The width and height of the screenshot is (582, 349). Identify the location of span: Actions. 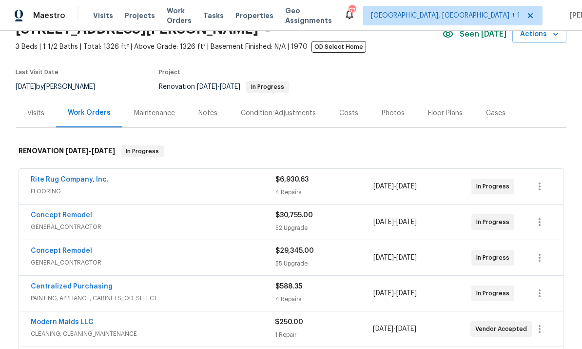
(539, 34).